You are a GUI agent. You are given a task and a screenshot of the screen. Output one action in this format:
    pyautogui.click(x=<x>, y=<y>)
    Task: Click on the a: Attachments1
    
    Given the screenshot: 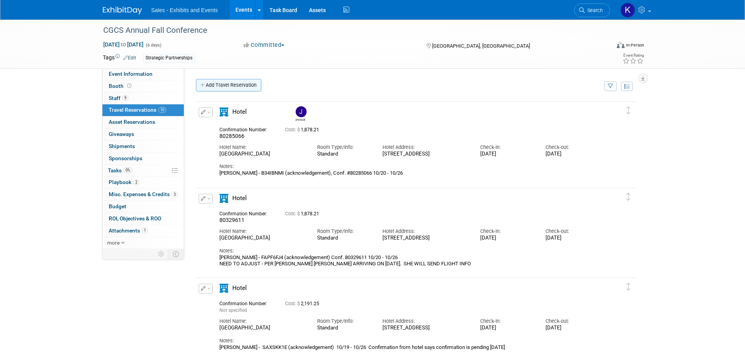 What is the action you would take?
    pyautogui.click(x=143, y=231)
    